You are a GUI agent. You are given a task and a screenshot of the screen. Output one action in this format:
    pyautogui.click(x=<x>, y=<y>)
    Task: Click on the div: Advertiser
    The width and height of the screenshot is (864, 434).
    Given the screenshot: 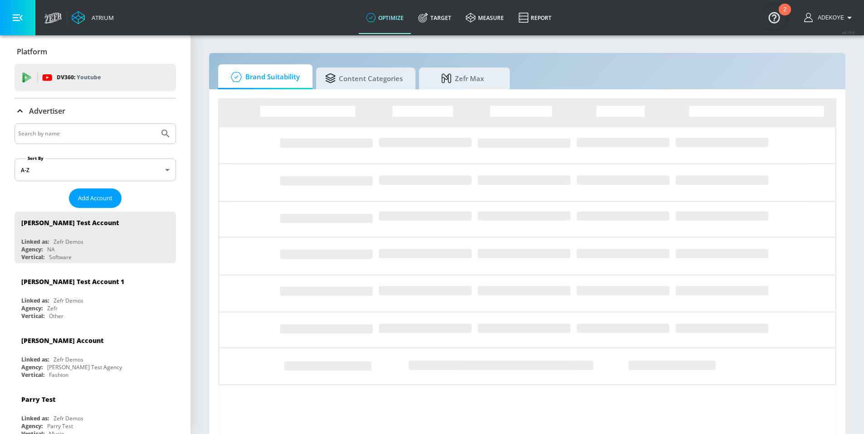 What is the action you would take?
    pyautogui.click(x=95, y=111)
    